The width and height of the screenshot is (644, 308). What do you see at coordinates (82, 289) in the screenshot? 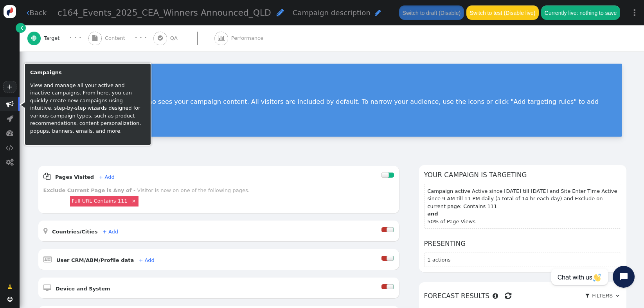
I see `a:  Device and System` at bounding box center [82, 289].